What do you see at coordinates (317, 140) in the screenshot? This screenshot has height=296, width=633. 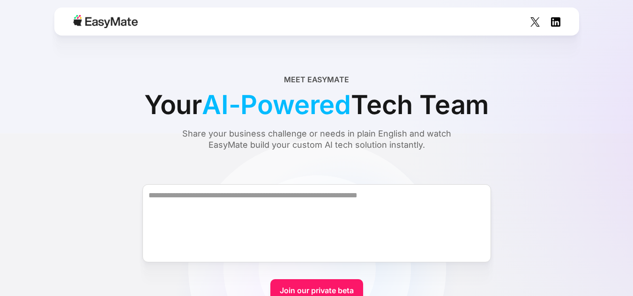 I see `div: Share your business challenge or needs in plain English and watch EasyMate build your custom AI t...` at bounding box center [317, 140].